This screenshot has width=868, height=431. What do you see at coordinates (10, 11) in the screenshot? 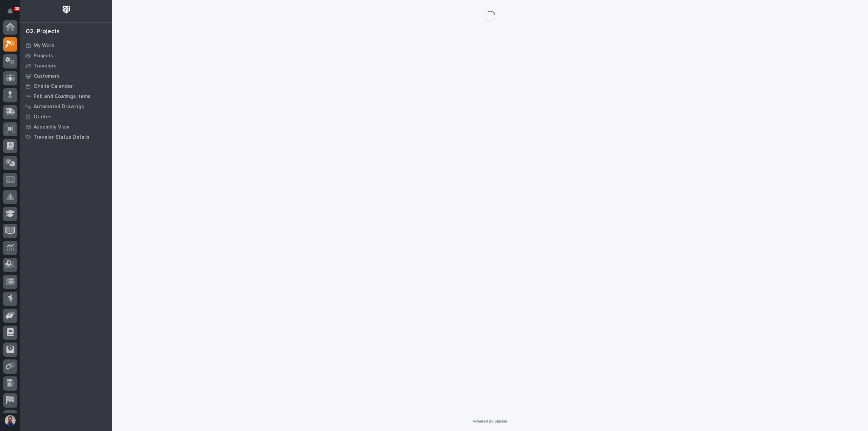
I see `button: Notifications` at bounding box center [10, 11].